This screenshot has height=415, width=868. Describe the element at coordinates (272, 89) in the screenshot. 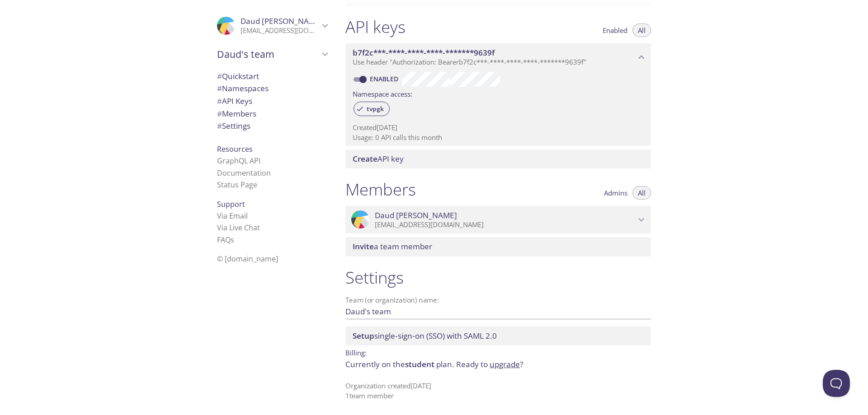

I see `div: Namespaces` at that location.